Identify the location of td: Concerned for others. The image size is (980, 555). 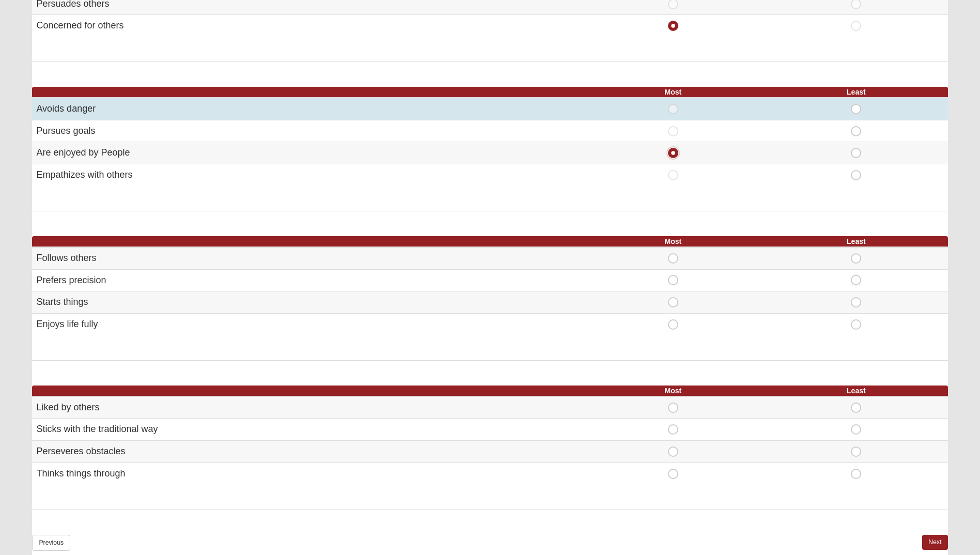
(306, 26).